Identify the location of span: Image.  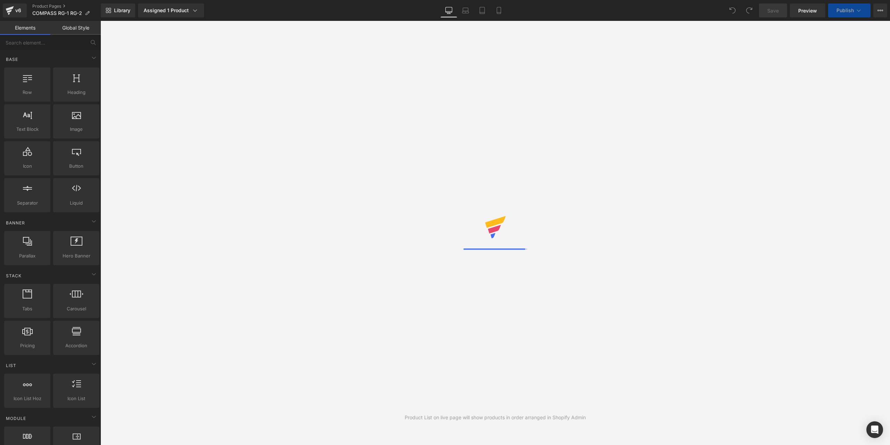
(76, 129).